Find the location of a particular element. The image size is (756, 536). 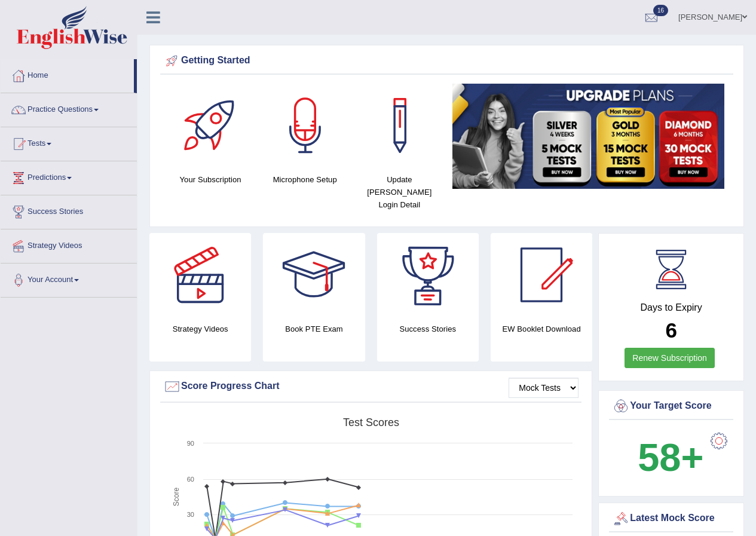

a: Renew Subscription is located at coordinates (669, 358).